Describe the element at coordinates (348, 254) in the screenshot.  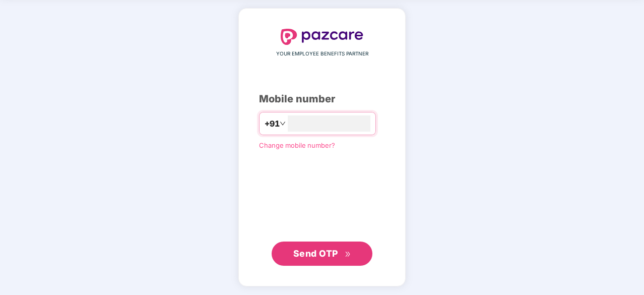
I see `span: double-right` at that location.